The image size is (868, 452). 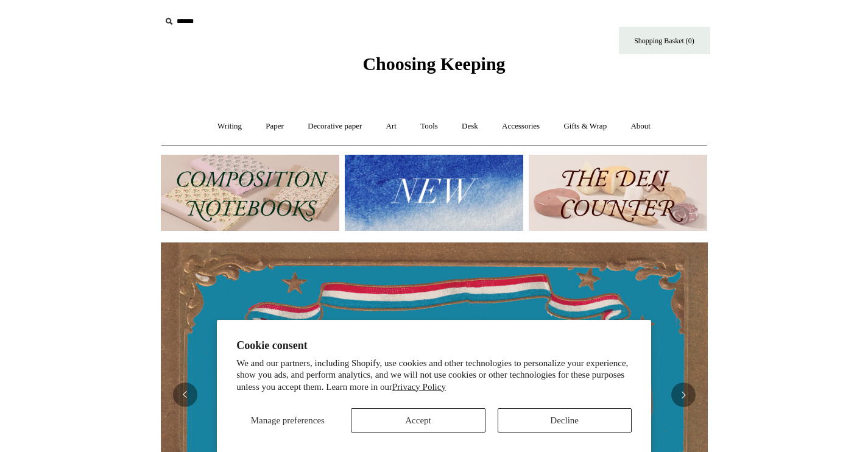 I want to click on button: Previous, so click(x=185, y=394).